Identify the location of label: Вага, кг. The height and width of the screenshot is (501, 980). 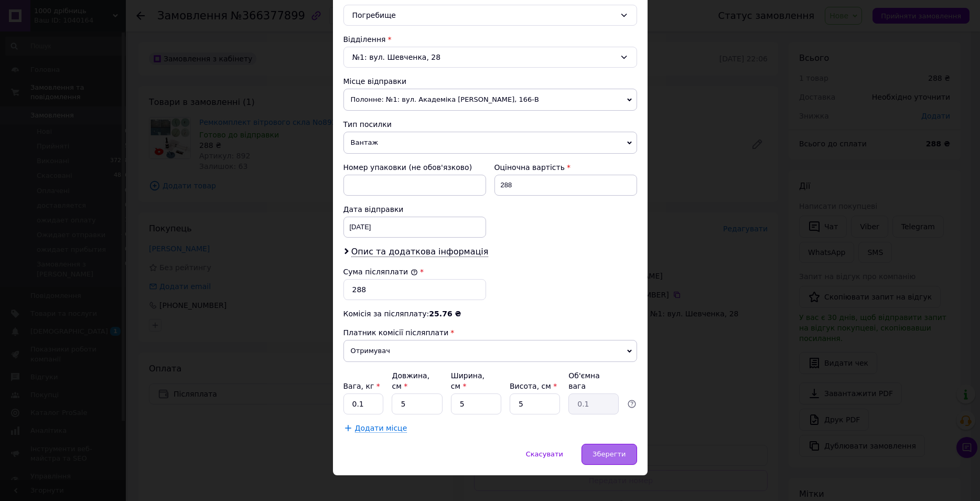
(362, 386).